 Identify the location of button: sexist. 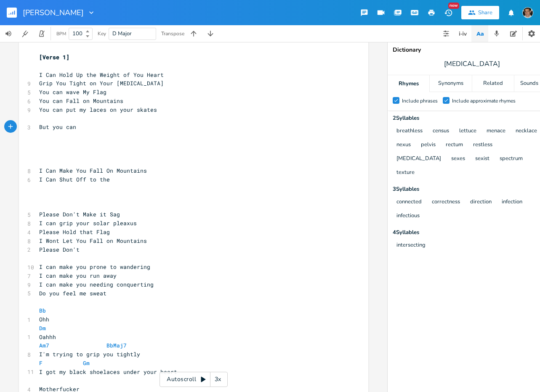
(482, 159).